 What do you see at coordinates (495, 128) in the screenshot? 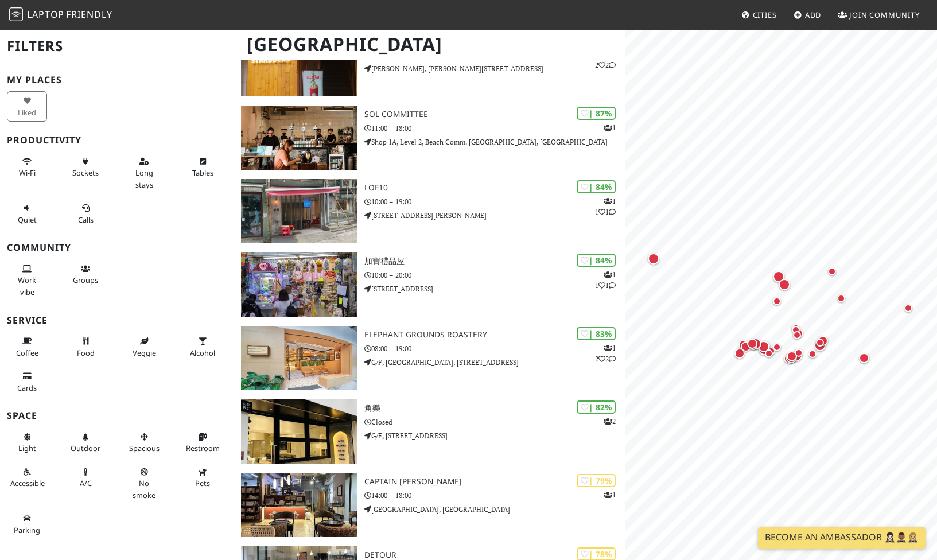
I see `p: 11:00 – 18:00` at bounding box center [495, 128].